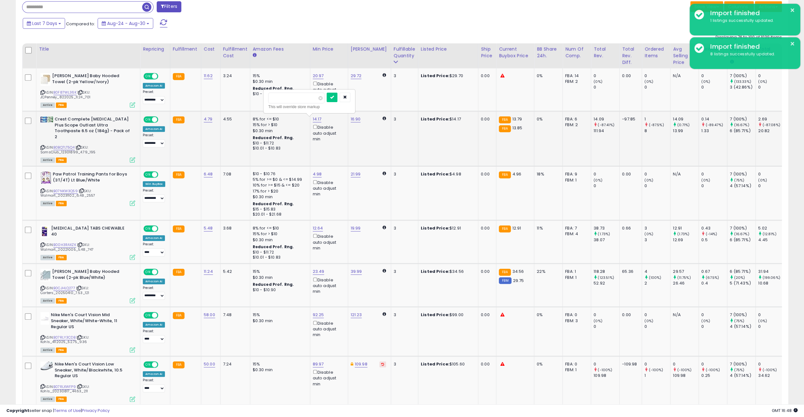 This screenshot has width=804, height=417. I want to click on div: FBA: 14, so click(576, 76).